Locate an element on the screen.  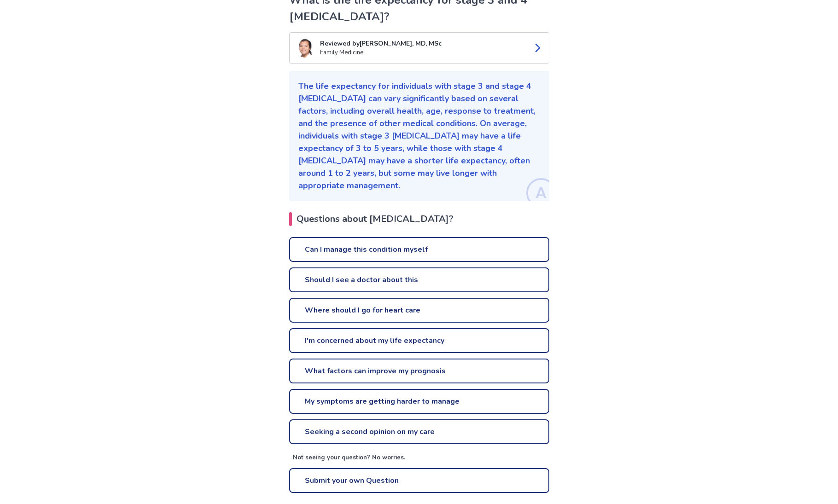
a: What factors can improve my prognosis is located at coordinates (419, 371).